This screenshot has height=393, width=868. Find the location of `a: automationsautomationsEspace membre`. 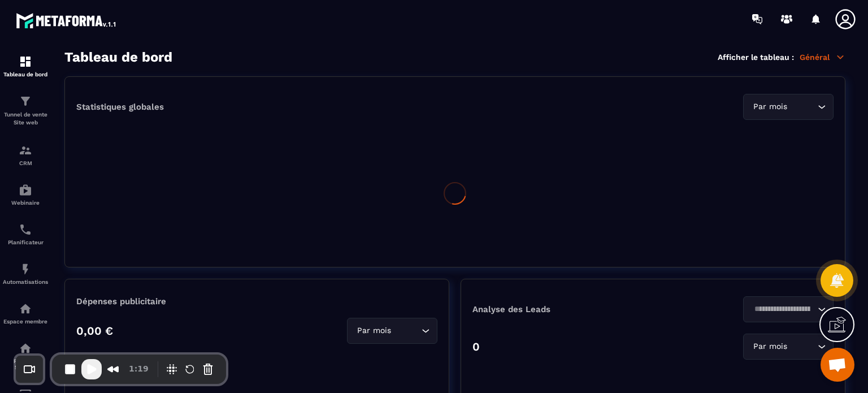

a: automationsautomationsEspace membre is located at coordinates (25, 313).